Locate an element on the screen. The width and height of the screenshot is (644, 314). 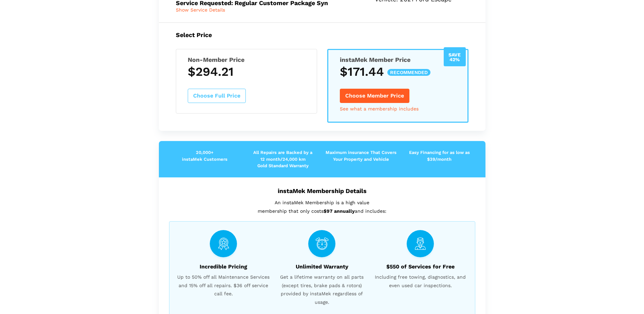
a: See what a membership includes is located at coordinates (379, 109).